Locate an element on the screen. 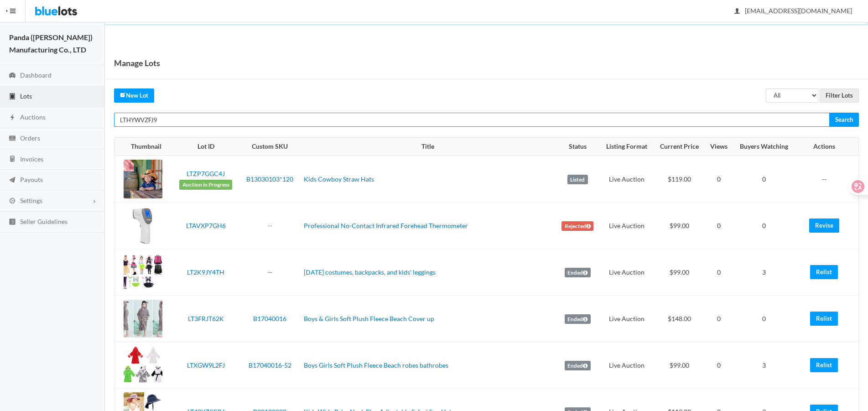  span: Invoices is located at coordinates (31, 159).